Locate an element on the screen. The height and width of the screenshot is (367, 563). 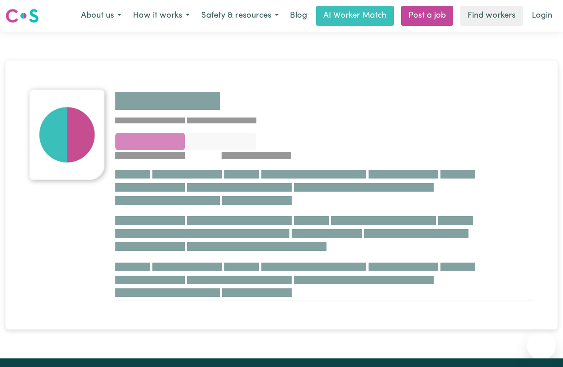
img: Careseekers logo is located at coordinates (22, 16).